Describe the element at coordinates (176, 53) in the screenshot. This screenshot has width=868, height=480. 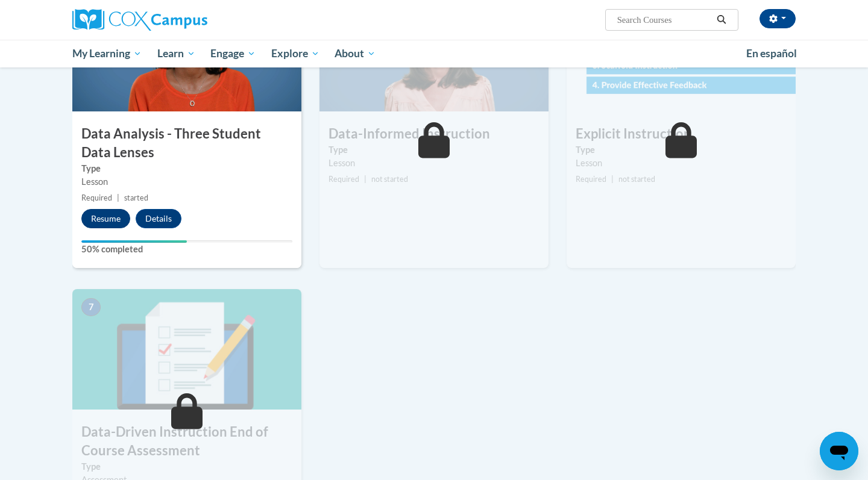
I see `span: Learn` at that location.